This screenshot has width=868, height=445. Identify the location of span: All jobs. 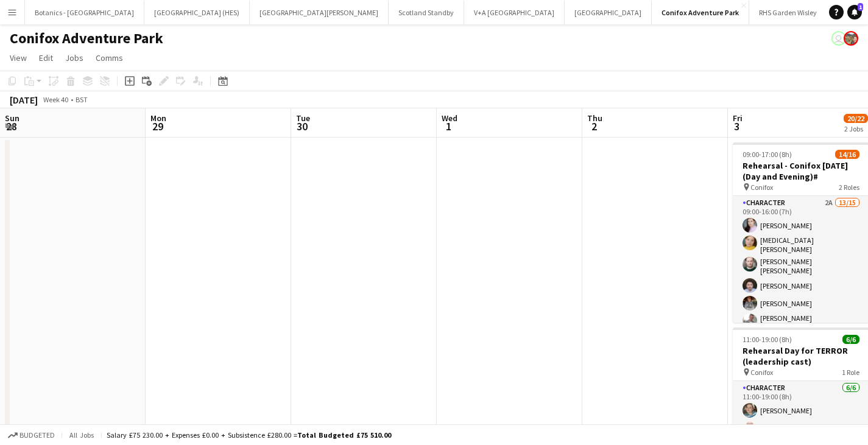
(81, 435).